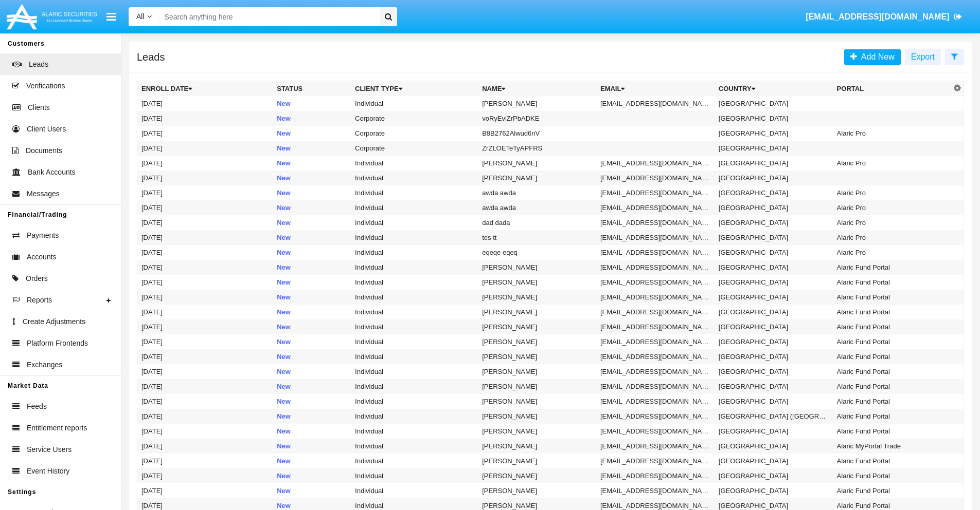  What do you see at coordinates (537, 238) in the screenshot?
I see `td: tes tt` at bounding box center [537, 238].